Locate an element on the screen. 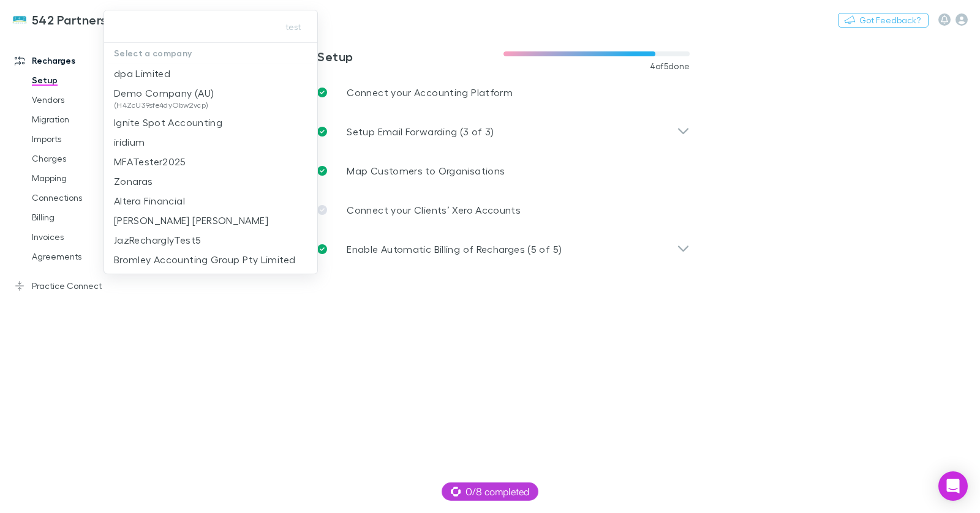 The height and width of the screenshot is (513, 980). p: Demo Company (AU) is located at coordinates (164, 93).